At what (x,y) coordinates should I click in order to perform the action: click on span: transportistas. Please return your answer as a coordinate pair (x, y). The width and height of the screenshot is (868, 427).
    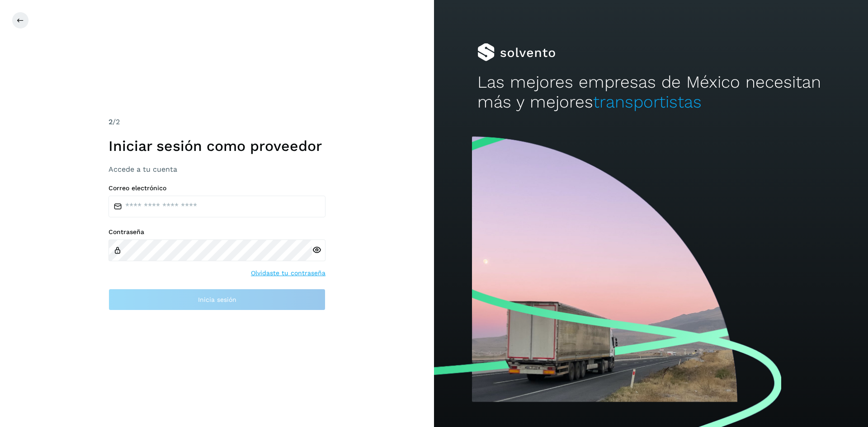
    Looking at the image, I should click on (648, 102).